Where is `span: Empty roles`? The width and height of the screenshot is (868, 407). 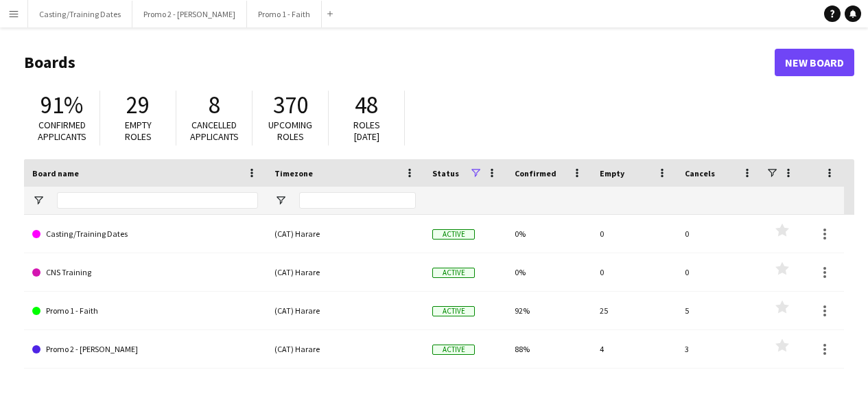
span: Empty roles is located at coordinates (138, 131).